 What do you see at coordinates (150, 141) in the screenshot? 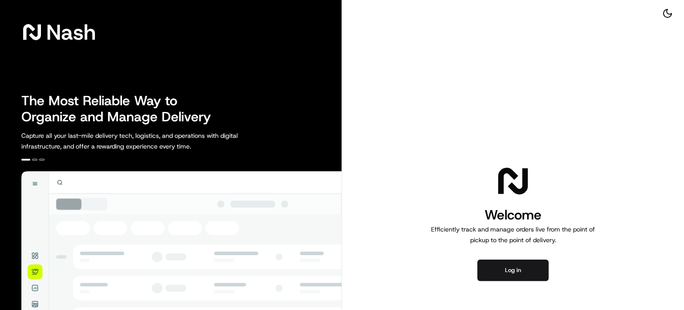
I see `p: Capture all your last-mile delivery tech, logistics, and operations with digital infrastructure, ...` at bounding box center [150, 141].